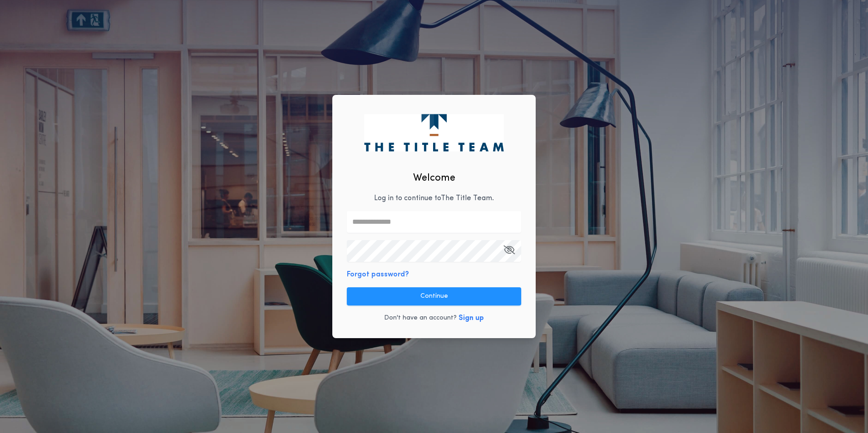 Image resolution: width=868 pixels, height=433 pixels. What do you see at coordinates (471, 318) in the screenshot?
I see `button: Sign up` at bounding box center [471, 318].